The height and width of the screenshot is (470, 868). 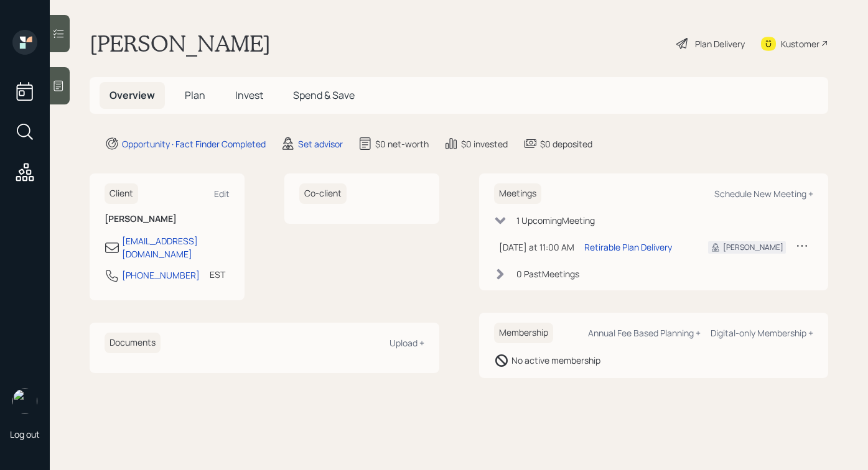 I want to click on div: 1 Upcoming Meeting, so click(x=556, y=220).